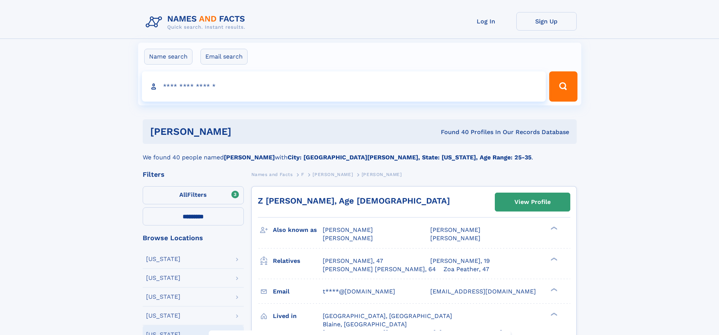 Image resolution: width=719 pixels, height=335 pixels. Describe the element at coordinates (452, 132) in the screenshot. I see `div: Found 40 Profiles In Our Records Database` at that location.